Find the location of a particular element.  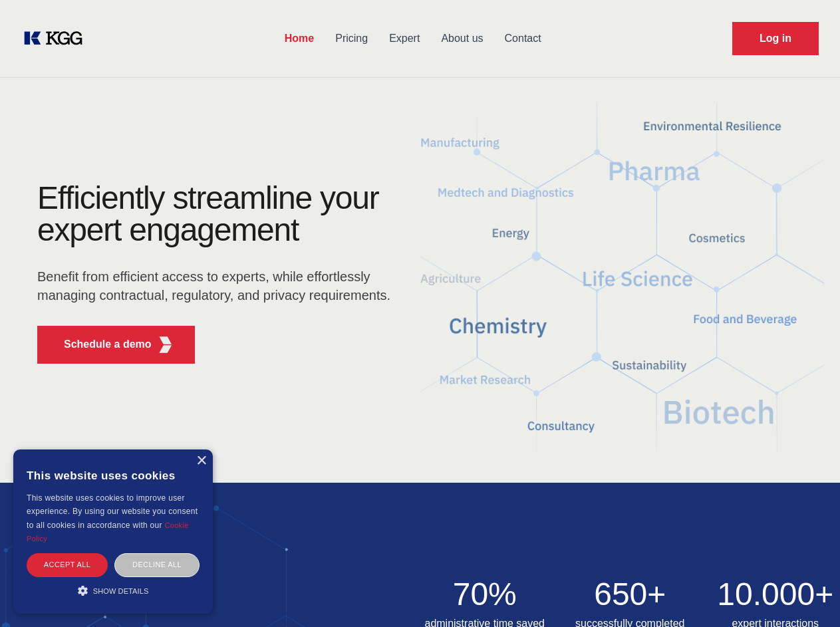

a: Cookie Policy is located at coordinates (107, 531).